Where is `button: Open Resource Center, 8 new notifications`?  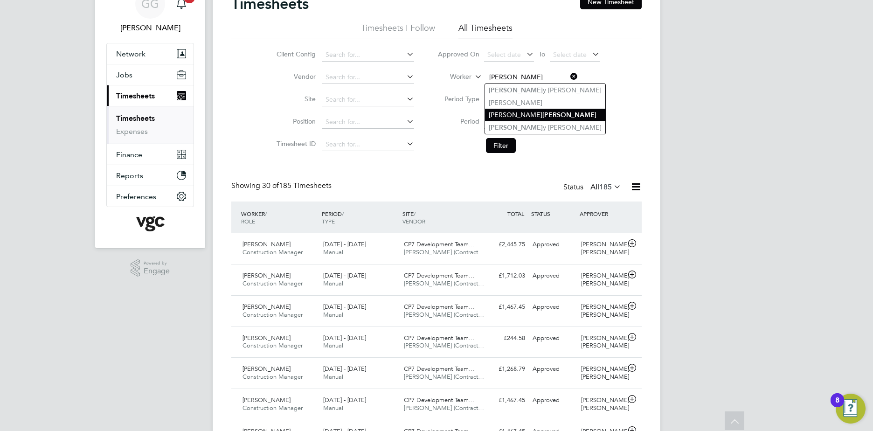
button: Open Resource Center, 8 new notifications is located at coordinates (850, 408).